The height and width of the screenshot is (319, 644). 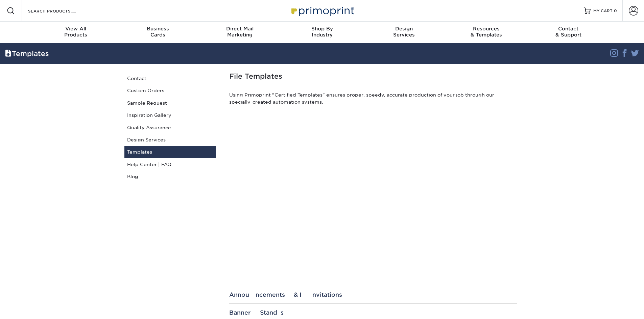 I want to click on span: MY CART, so click(x=603, y=11).